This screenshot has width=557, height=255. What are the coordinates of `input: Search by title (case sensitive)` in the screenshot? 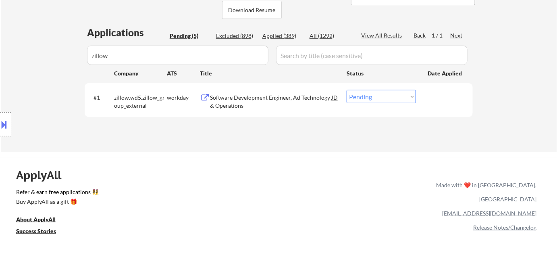 It's located at (372, 55).